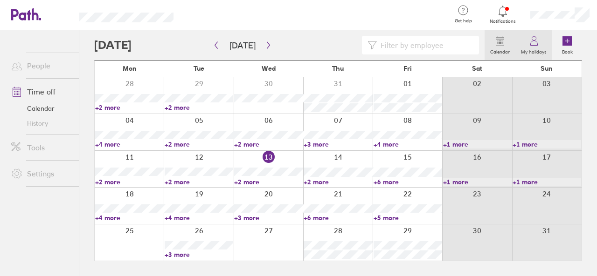 The height and width of the screenshot is (276, 597). What do you see at coordinates (567, 45) in the screenshot?
I see `a: Book` at bounding box center [567, 45].